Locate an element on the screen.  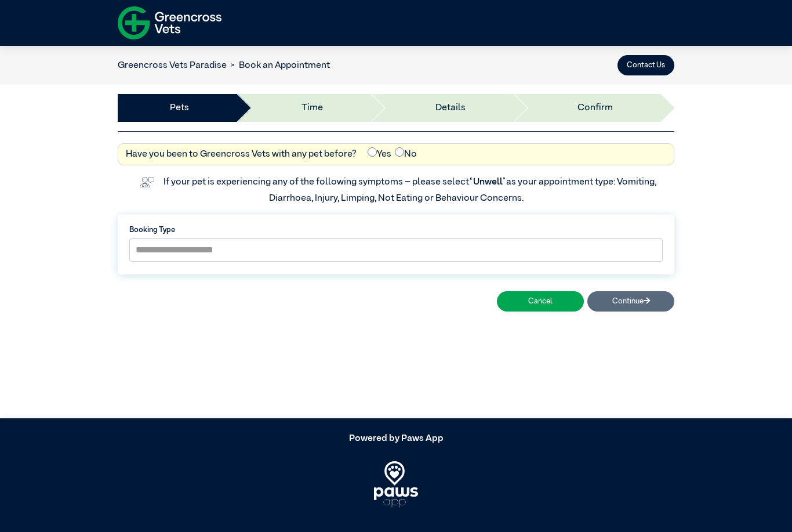
a: Pets is located at coordinates (180, 108).